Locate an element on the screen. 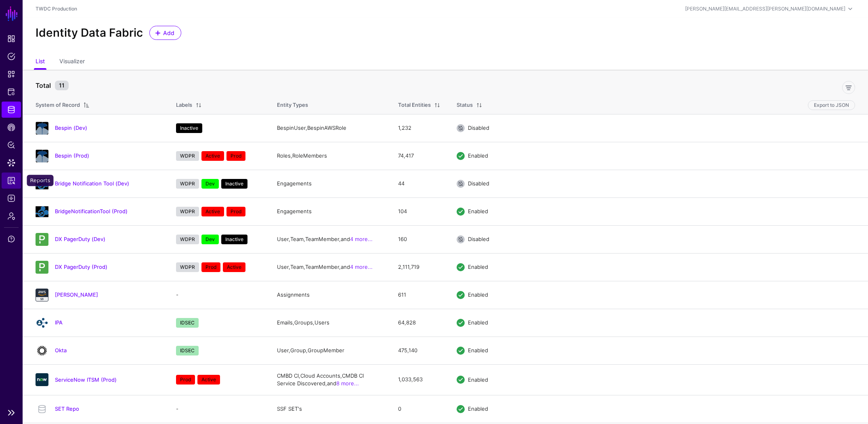  td: 1,033,563 is located at coordinates (419, 380).